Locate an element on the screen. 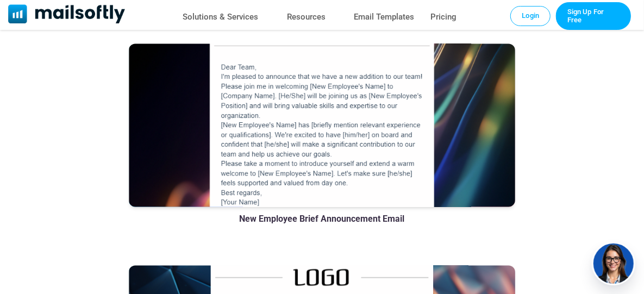  a: Solutions & Services is located at coordinates (220, 17).